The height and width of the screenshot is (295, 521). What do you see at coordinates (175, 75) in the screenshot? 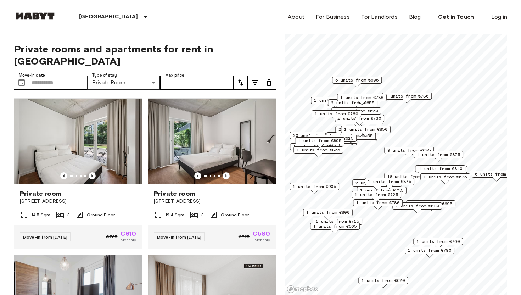
I see `label: Max price` at bounding box center [175, 75].